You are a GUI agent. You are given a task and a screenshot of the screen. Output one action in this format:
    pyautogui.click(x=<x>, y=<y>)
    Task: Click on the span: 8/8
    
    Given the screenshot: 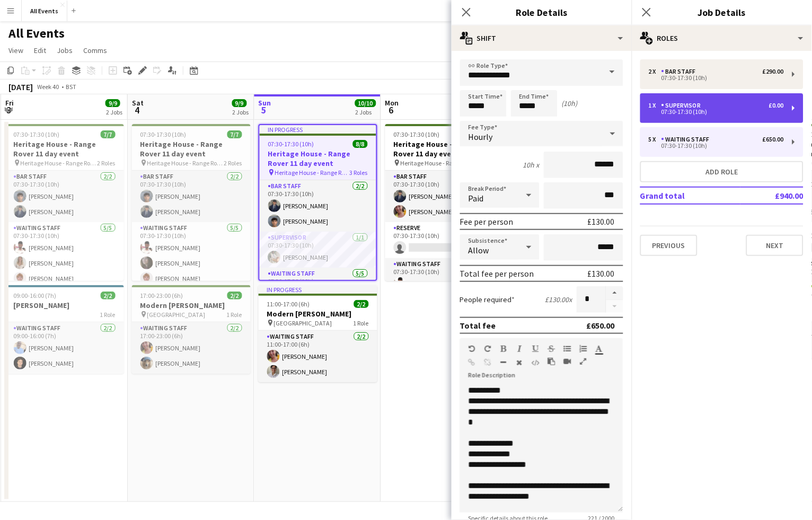 What is the action you would take?
    pyautogui.click(x=361, y=143)
    